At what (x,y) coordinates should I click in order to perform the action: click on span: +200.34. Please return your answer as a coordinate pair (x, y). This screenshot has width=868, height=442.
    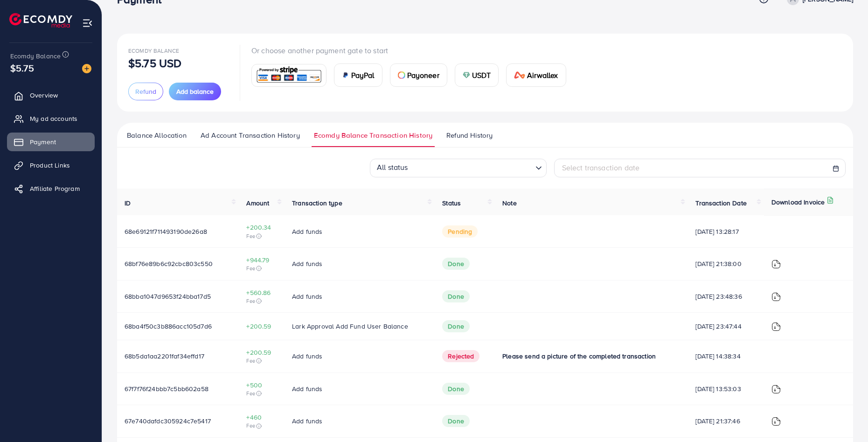
    Looking at the image, I should click on (262, 228).